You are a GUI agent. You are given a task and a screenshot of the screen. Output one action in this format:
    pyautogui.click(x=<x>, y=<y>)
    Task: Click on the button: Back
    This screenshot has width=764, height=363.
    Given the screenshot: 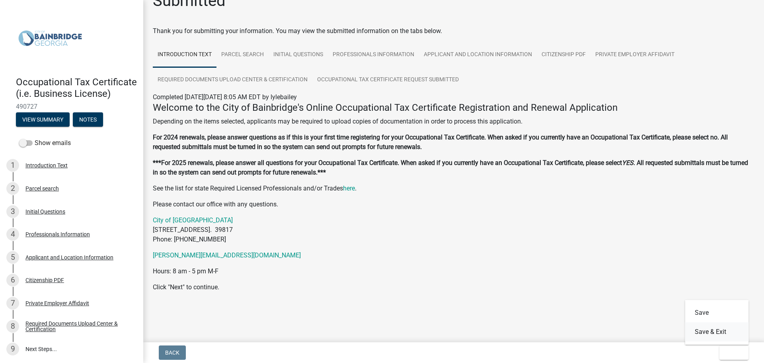 What is the action you would take?
    pyautogui.click(x=172, y=352)
    